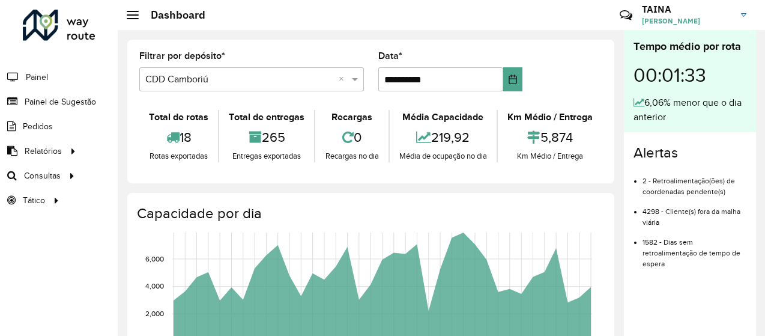  What do you see at coordinates (42, 175) in the screenshot?
I see `span: Consultas` at bounding box center [42, 175].